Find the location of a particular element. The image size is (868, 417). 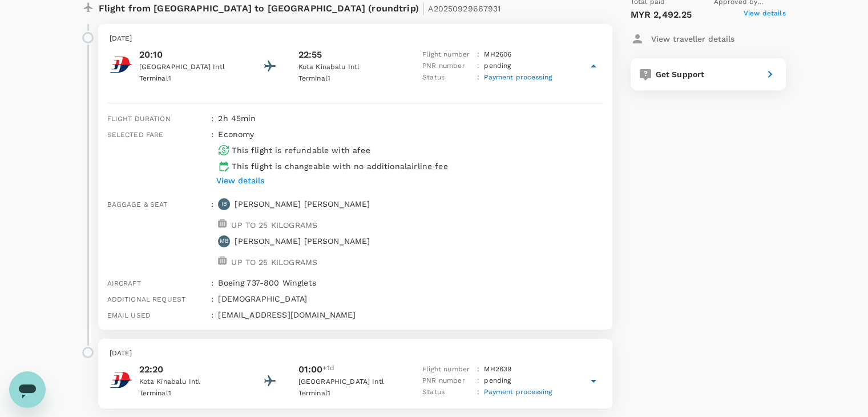

p: 22:55 is located at coordinates (311, 55).